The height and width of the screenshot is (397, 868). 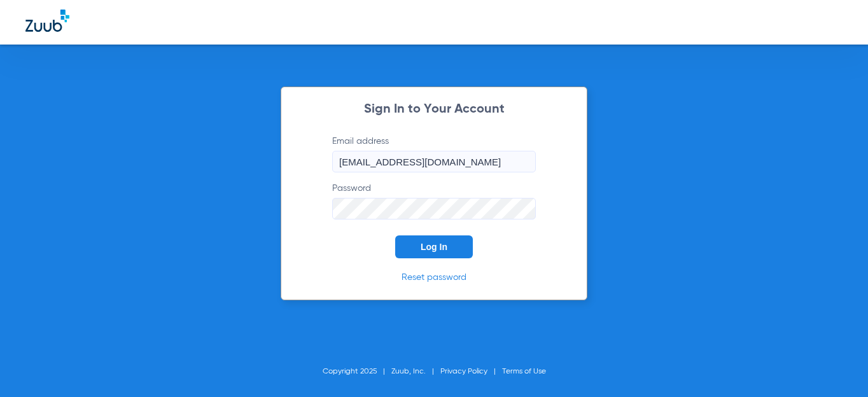 What do you see at coordinates (836, 367) in the screenshot?
I see `div: Chat Widget` at bounding box center [836, 367].